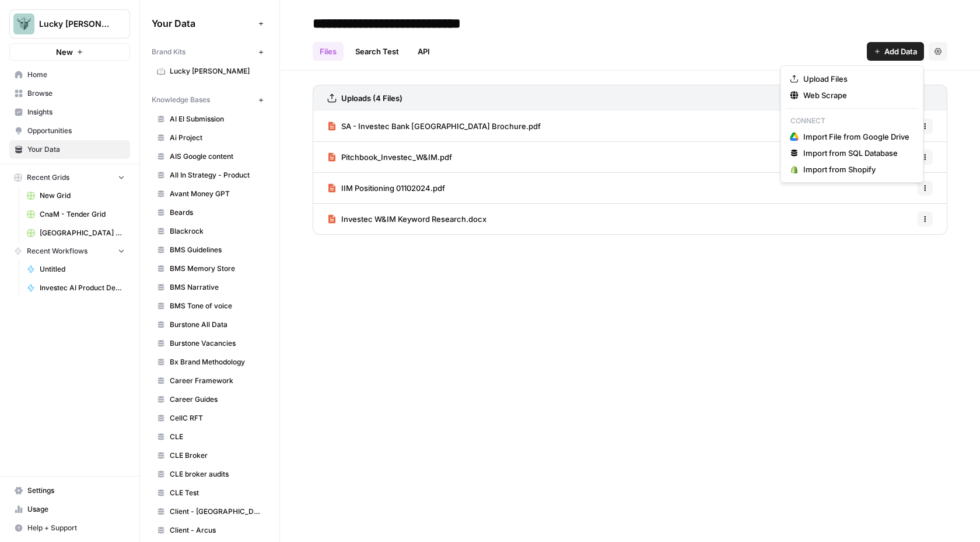  Describe the element at coordinates (216, 362) in the screenshot. I see `span: Bx Brand Methodology` at that location.